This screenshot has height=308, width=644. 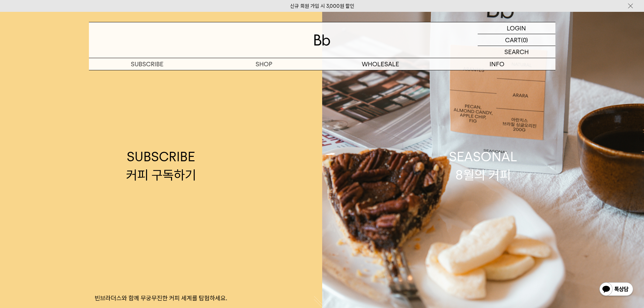 What do you see at coordinates (322, 40) in the screenshot?
I see `img: 로고` at bounding box center [322, 40].